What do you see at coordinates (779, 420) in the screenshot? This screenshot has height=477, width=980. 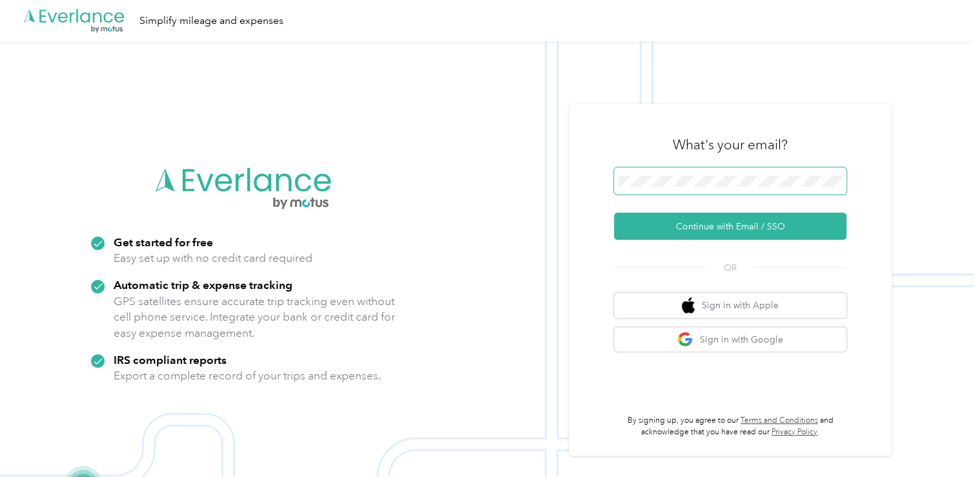 I see `a: Terms and Conditions` at bounding box center [779, 420].